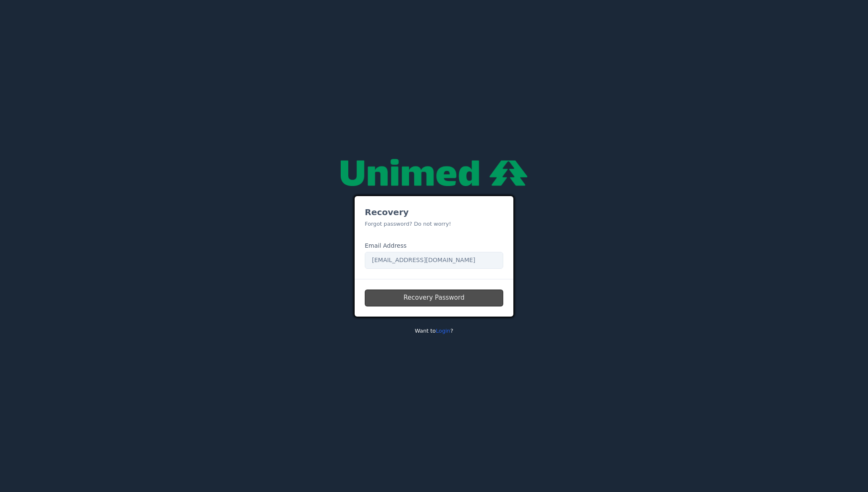 This screenshot has height=492, width=868. What do you see at coordinates (434, 297) in the screenshot?
I see `button: Recovery Password` at bounding box center [434, 297].